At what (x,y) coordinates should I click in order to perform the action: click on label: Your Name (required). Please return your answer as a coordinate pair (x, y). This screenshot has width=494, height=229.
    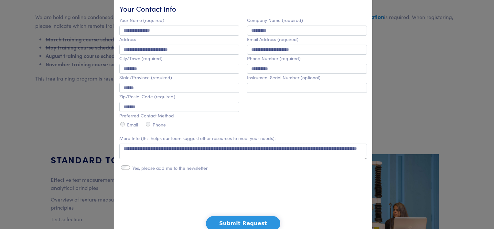
    Looking at the image, I should click on (142, 20).